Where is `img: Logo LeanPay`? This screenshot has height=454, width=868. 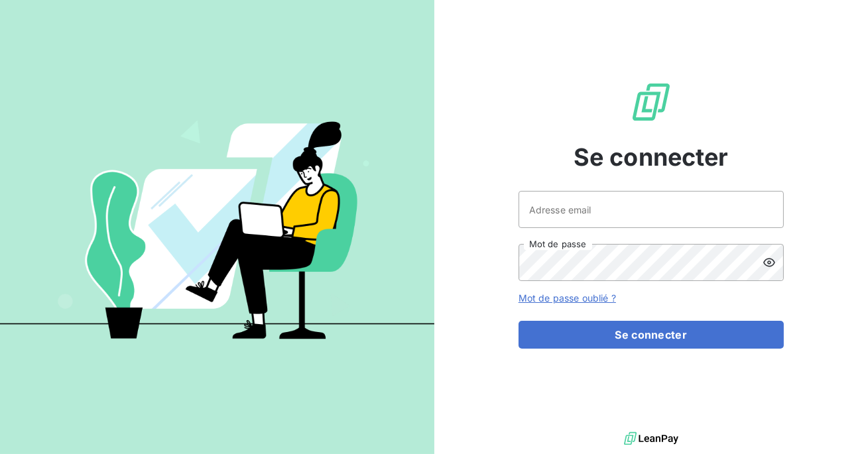
img: Logo LeanPay is located at coordinates (651, 102).